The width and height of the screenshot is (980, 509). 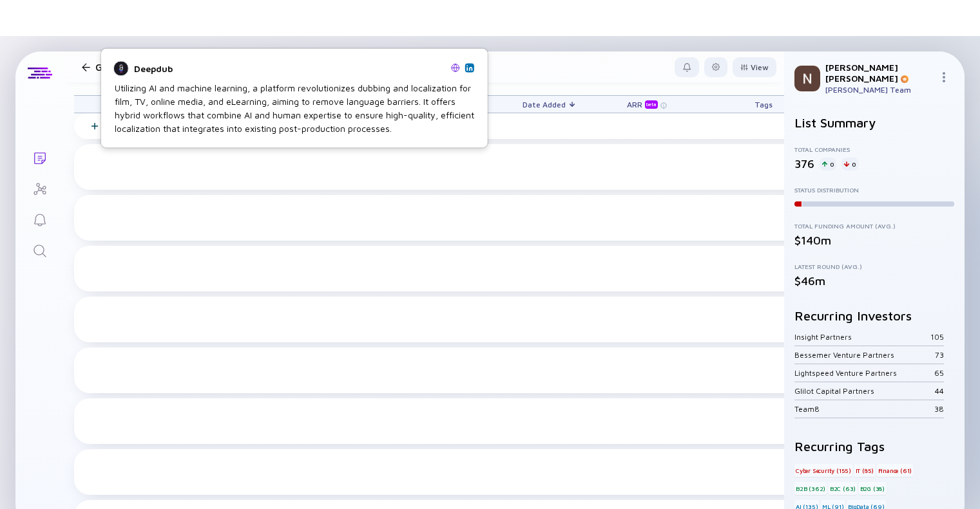 I want to click on img: Menu, so click(x=943, y=77).